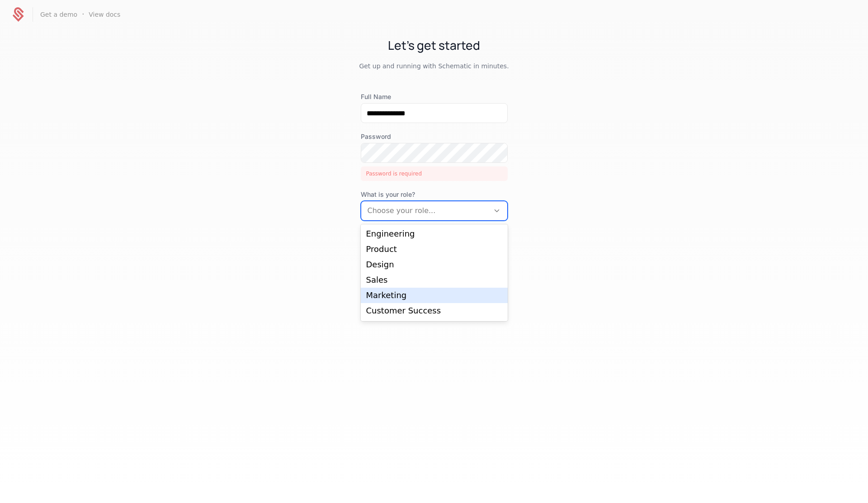 This screenshot has height=503, width=868. Describe the element at coordinates (434, 280) in the screenshot. I see `div: Sales` at that location.